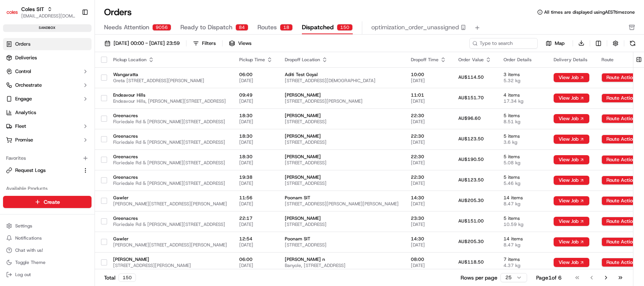 This screenshot has height=286, width=644. What do you see at coordinates (161, 28) in the screenshot?
I see `div: 9056` at bounding box center [161, 28].